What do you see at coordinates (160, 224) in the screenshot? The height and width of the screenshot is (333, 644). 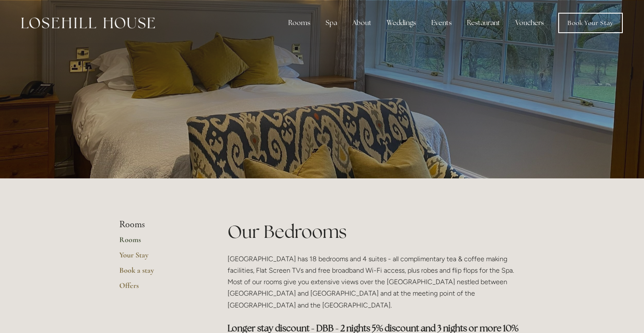 I see `li: Rooms` at bounding box center [160, 224].